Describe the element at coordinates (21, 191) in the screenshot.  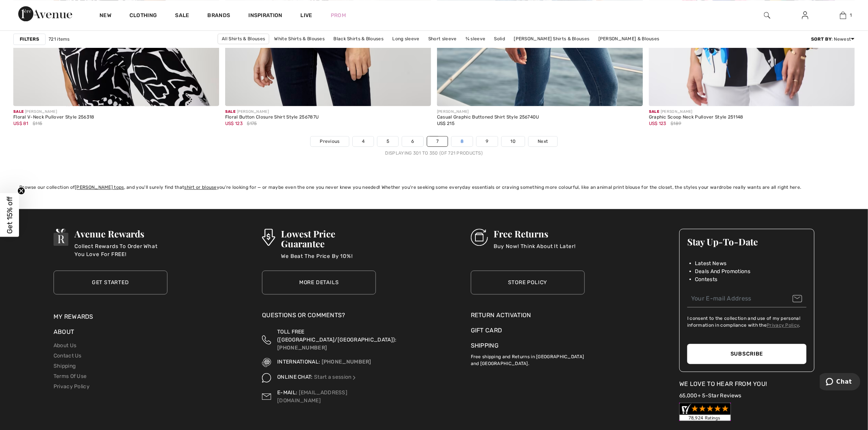
I see `button: Close teaser` at that location.